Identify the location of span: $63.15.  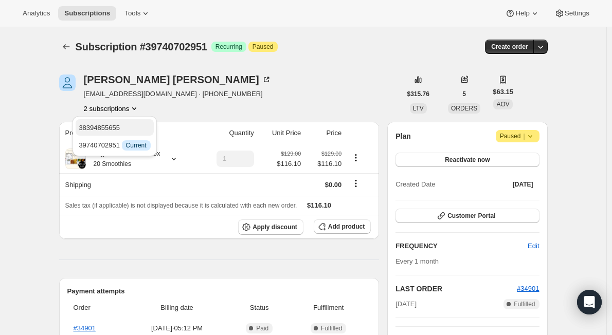
(503, 92).